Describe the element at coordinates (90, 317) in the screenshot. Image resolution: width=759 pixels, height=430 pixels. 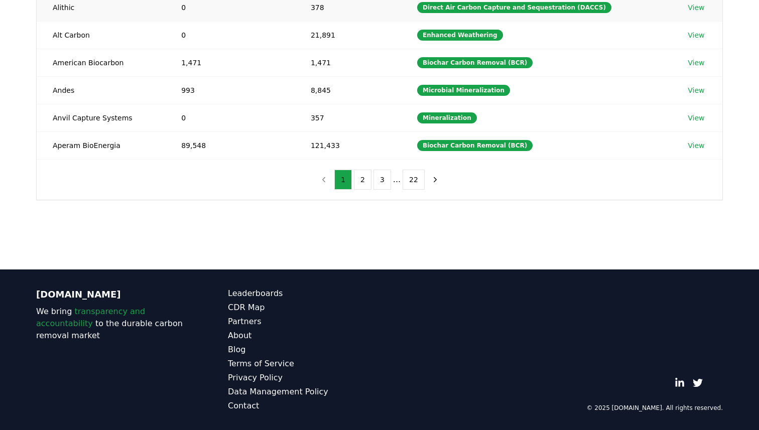
I see `span: transparency and accountability` at that location.